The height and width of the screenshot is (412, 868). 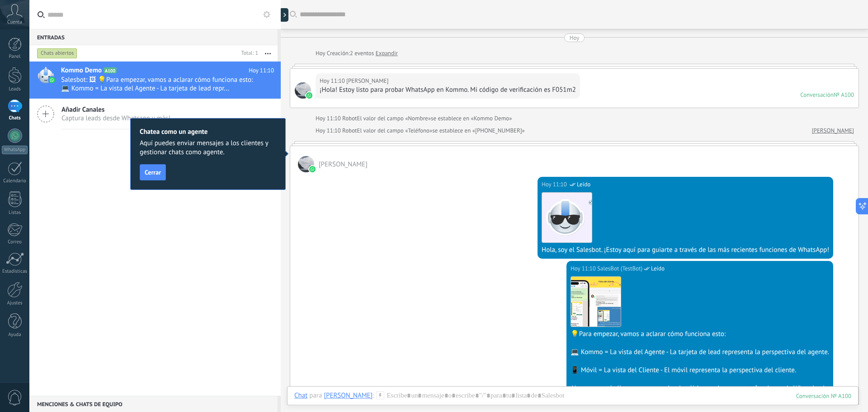 I want to click on span: Salesbot: 🖼 💡Para empezar, vamos a aclarar cómo funciona esto: 💻 Kommo = La vista del Agente - La..., so click(x=158, y=84).